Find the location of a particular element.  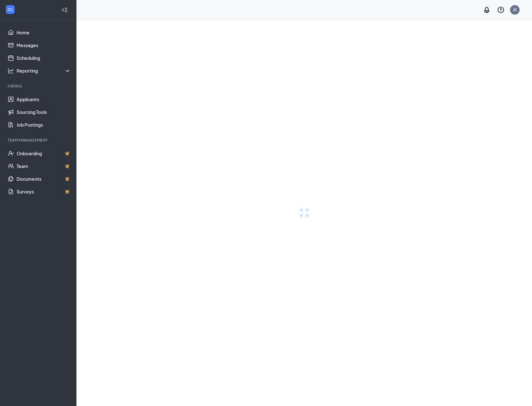

a: Messages is located at coordinates (44, 45).